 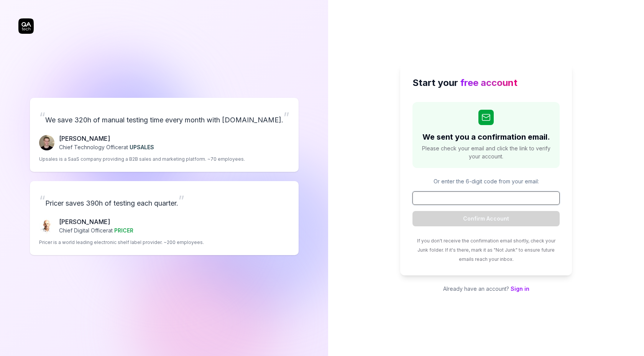 What do you see at coordinates (489, 83) in the screenshot?
I see `span: free account` at bounding box center [489, 83].